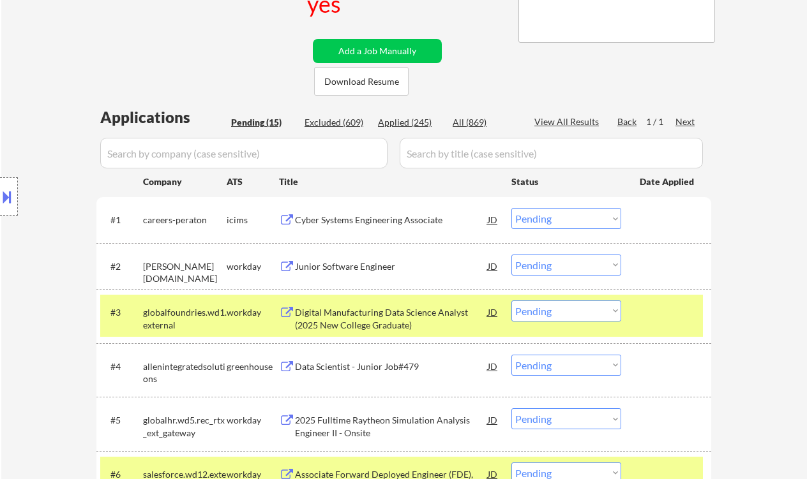  I want to click on div: Cyber Systems Engineering Associate, so click(391, 220).